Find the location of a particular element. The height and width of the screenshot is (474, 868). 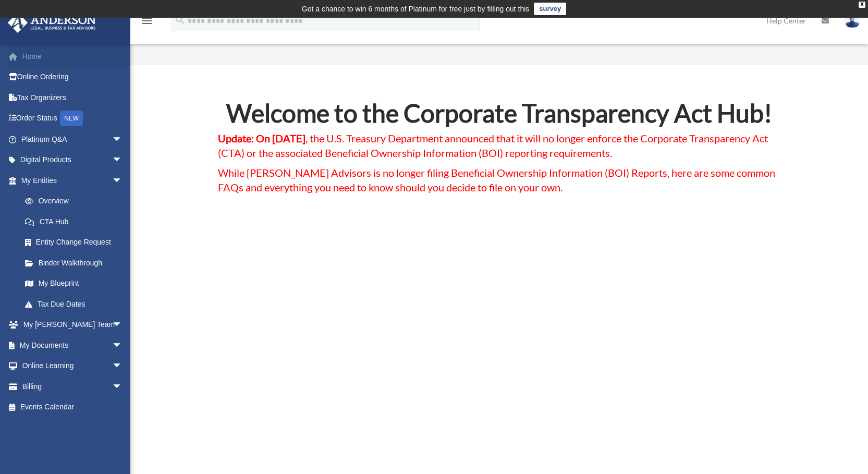

a: CTA Hub is located at coordinates (74, 222).